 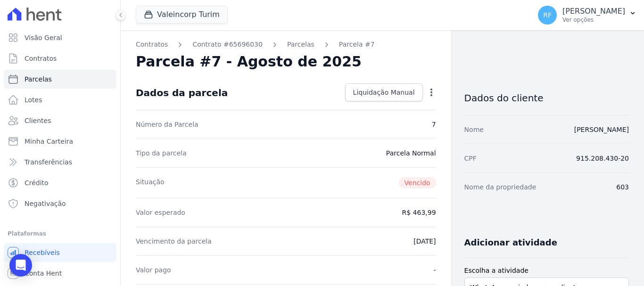 I want to click on div: Plataformas, so click(x=60, y=234).